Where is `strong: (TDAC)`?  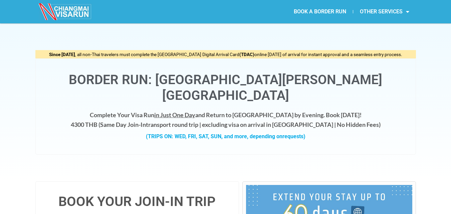 strong: (TDAC) is located at coordinates (247, 54).